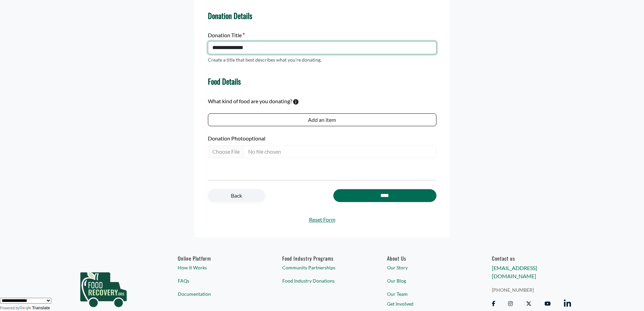  I want to click on a: FAQs, so click(217, 280).